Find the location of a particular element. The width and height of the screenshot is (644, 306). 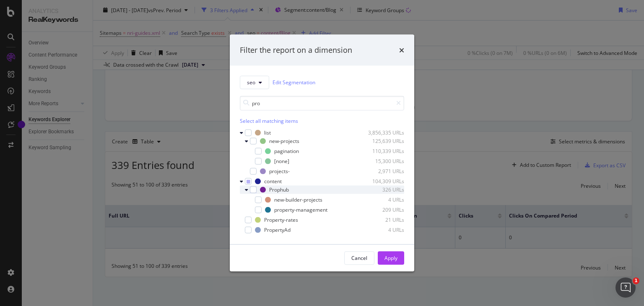

div: property-management is located at coordinates (300, 210).